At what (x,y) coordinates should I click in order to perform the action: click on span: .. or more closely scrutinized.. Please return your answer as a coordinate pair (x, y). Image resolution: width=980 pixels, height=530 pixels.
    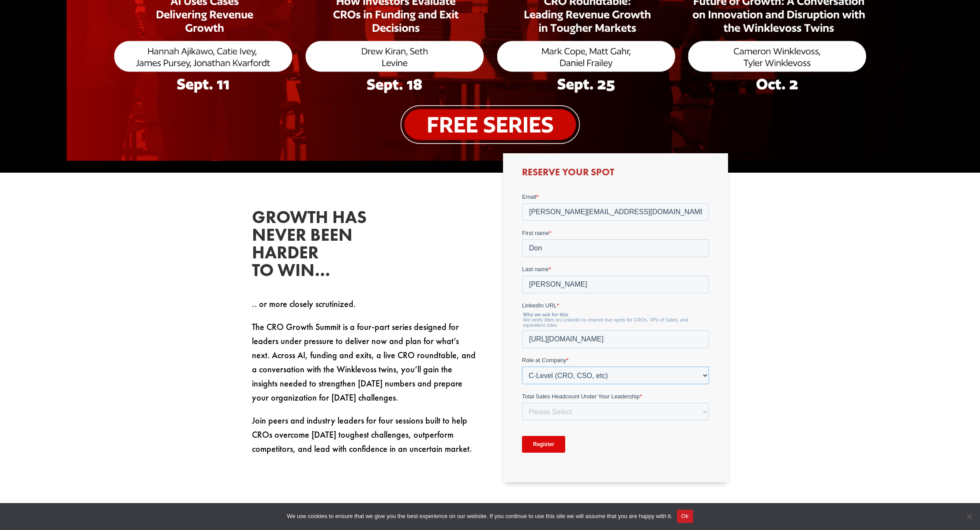
    Looking at the image, I should click on (304, 304).